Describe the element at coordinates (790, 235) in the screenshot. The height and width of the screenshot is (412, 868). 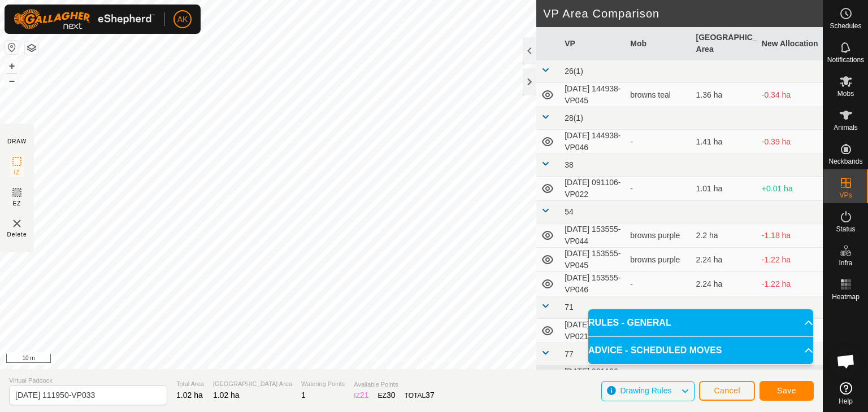
I see `td: -1.18 ha` at that location.